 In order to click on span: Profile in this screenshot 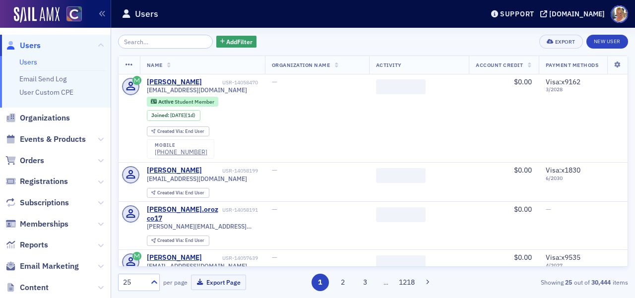, I will do `click(620, 14)`.